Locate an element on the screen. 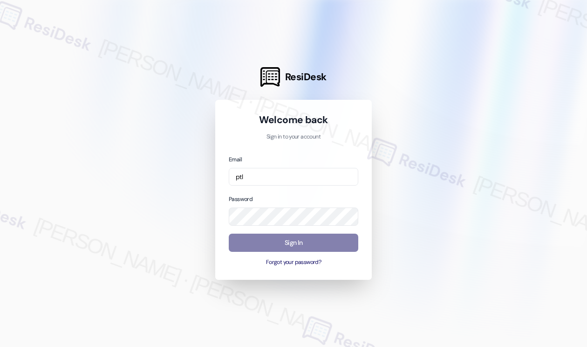 The width and height of the screenshot is (587, 347). label: Password is located at coordinates (240, 199).